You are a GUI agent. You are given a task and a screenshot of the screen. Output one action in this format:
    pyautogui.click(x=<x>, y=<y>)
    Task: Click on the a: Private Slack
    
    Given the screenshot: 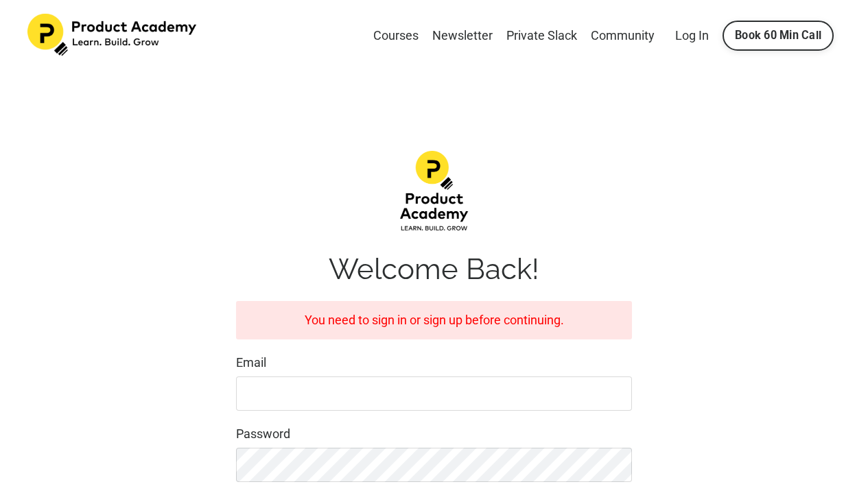 What is the action you would take?
    pyautogui.click(x=542, y=36)
    